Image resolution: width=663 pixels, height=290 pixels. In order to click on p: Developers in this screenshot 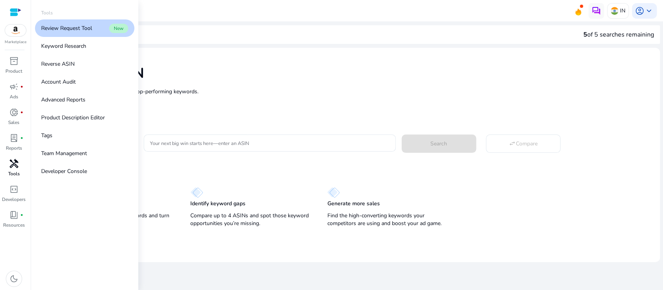, I will do `click(14, 199)`.